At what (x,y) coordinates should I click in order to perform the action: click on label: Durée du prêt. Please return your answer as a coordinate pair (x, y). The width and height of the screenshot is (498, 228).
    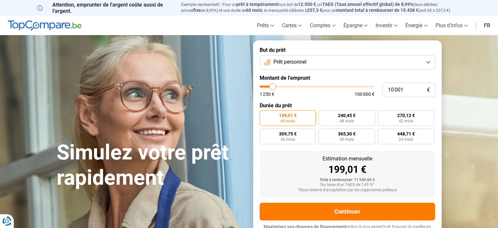
    Looking at the image, I should click on (348, 105).